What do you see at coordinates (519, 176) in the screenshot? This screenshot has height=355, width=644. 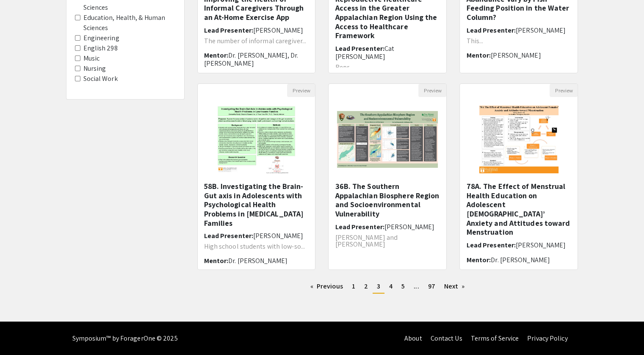 I see `div: Open Presentation <p><strong>78A. The Effect of Menstrual Health Education on Adolescent Females’...` at bounding box center [519, 176].